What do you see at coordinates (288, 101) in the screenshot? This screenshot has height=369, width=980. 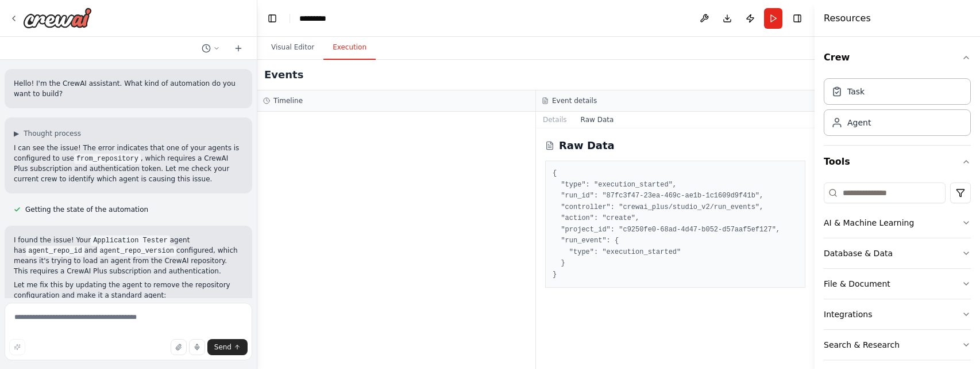 I see `h3: Timeline` at bounding box center [288, 101].